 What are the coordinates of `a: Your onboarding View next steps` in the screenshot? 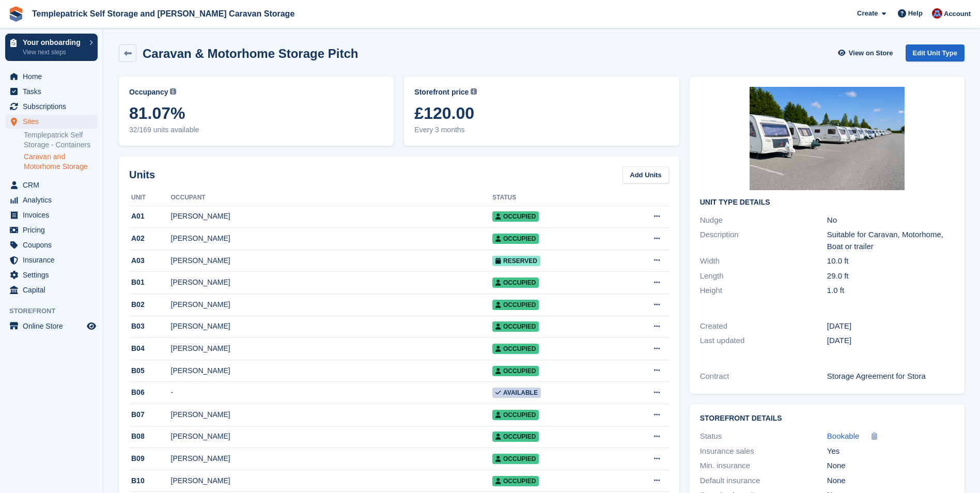 It's located at (52, 47).